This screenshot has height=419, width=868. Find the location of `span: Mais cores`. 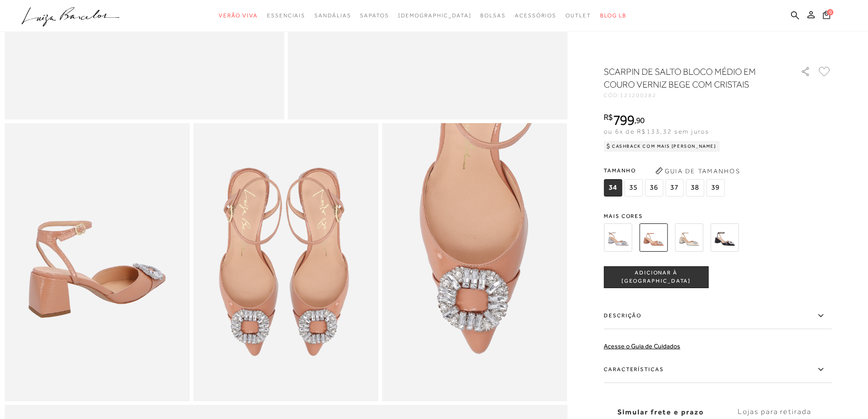

span: Mais cores is located at coordinates (718, 216).